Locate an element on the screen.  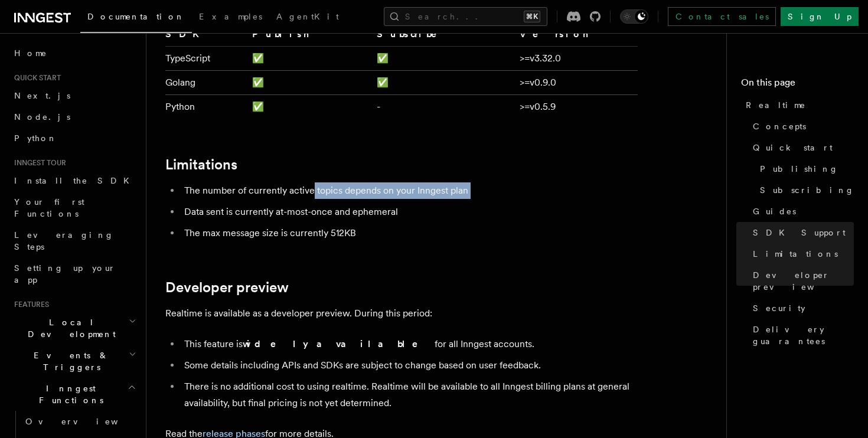
span: Inngest Functions is located at coordinates (68, 395).